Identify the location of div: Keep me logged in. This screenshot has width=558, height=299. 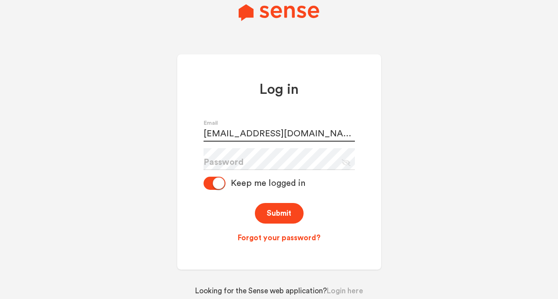
(265, 183).